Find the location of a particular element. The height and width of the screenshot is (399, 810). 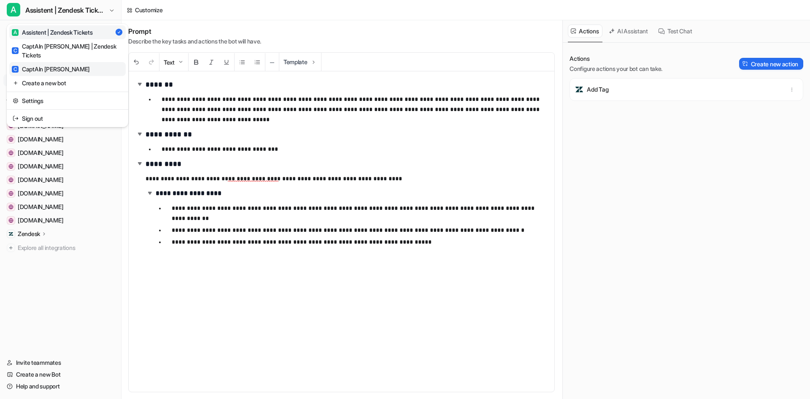

a: Create a new bot is located at coordinates (68, 83).